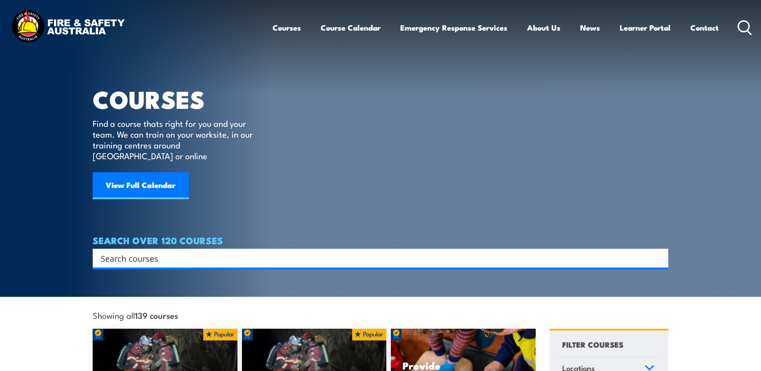 Image resolution: width=761 pixels, height=371 pixels. What do you see at coordinates (179, 98) in the screenshot?
I see `h1: COURSES` at bounding box center [179, 98].